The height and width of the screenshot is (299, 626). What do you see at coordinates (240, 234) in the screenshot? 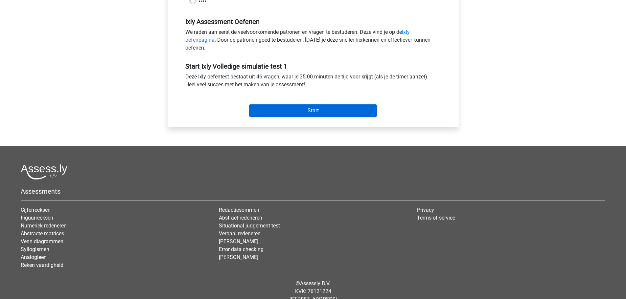
I see `a: Verbaal redeneren` at bounding box center [240, 234].